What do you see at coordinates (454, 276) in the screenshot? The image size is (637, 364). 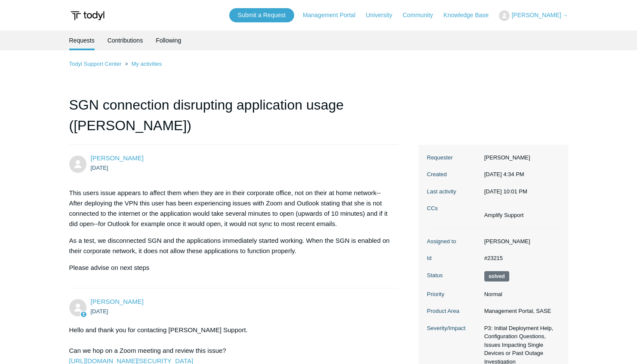 I see `dt: Status` at bounding box center [454, 276].